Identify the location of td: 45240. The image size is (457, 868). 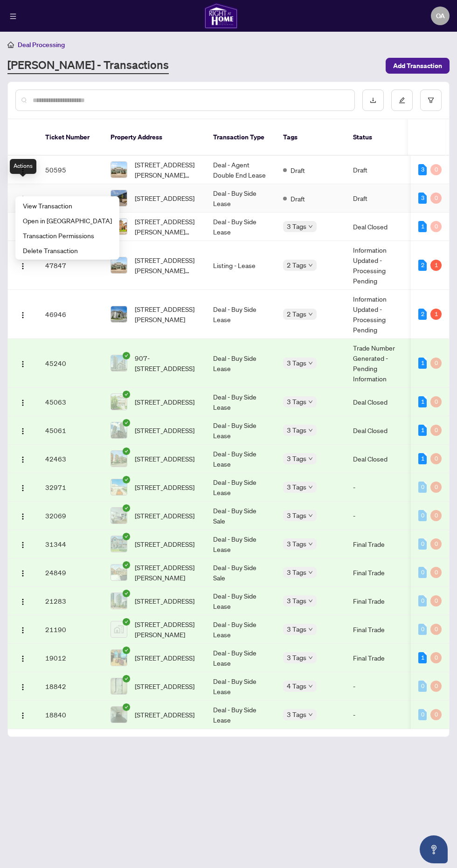
(71, 363).